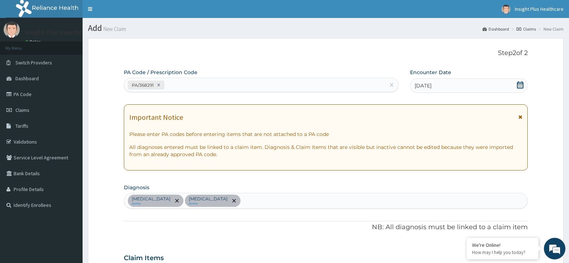 Image resolution: width=569 pixels, height=263 pixels. I want to click on div: PA/368291, so click(142, 85).